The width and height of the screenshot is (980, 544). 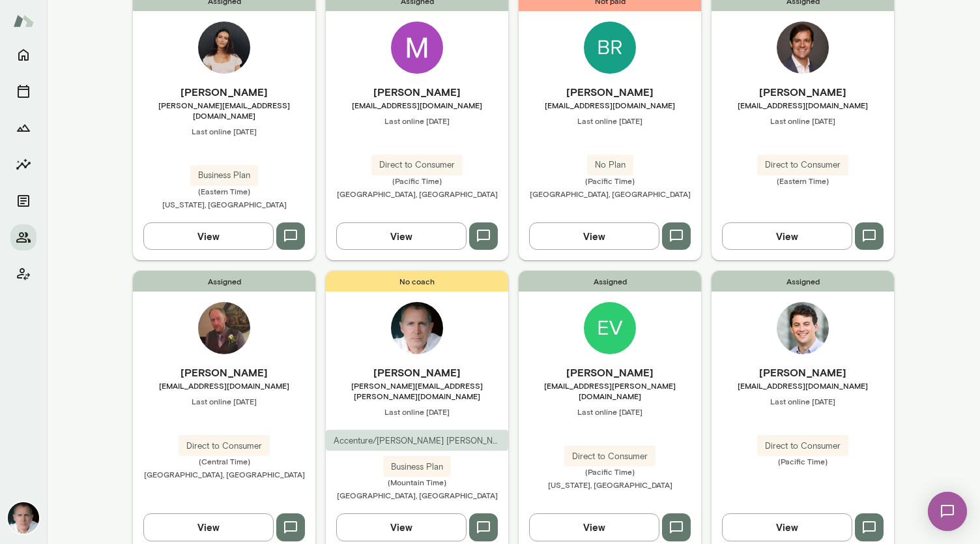 I want to click on span: (Mountain Time), so click(x=417, y=482).